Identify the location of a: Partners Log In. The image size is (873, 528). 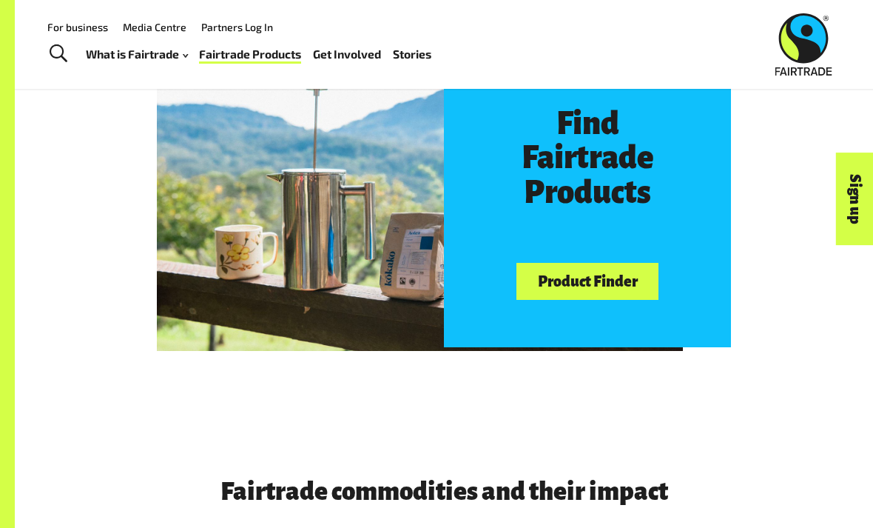
(237, 27).